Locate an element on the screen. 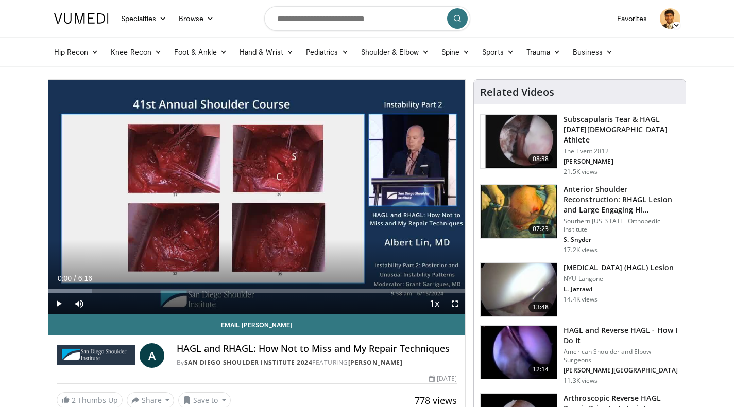 This screenshot has width=734, height=407. img: VuMedi Logo is located at coordinates (81, 19).